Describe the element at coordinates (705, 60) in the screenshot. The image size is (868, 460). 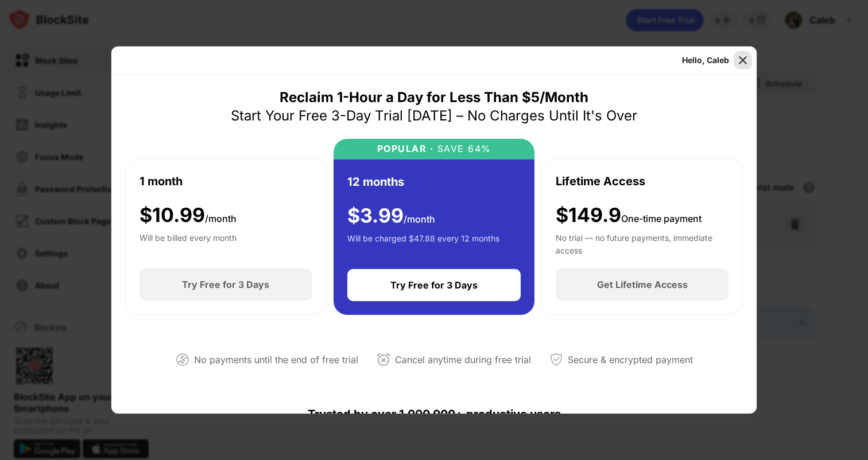
I see `div: Hello, Caleb` at that location.